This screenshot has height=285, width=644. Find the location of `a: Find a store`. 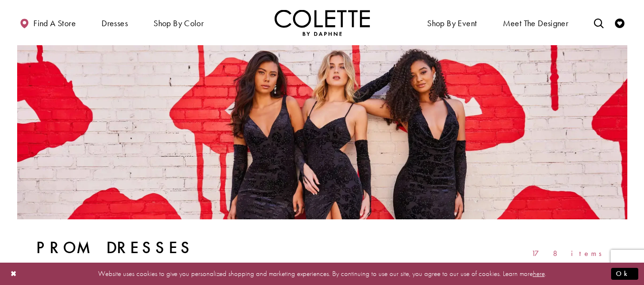

a: Find a store is located at coordinates (48, 22).